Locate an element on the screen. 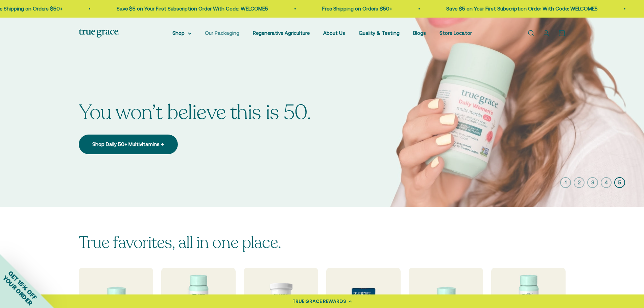 The image size is (644, 308). a: Store Locator is located at coordinates (456, 33).